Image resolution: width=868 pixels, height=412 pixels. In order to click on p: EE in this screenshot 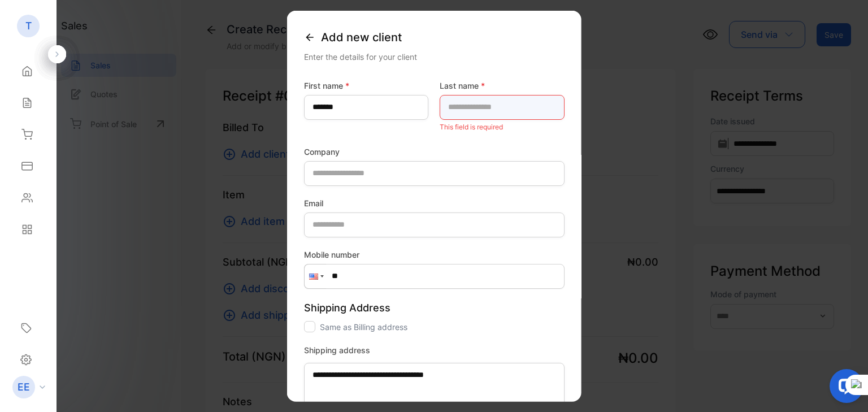, I will do `click(23, 387)`.